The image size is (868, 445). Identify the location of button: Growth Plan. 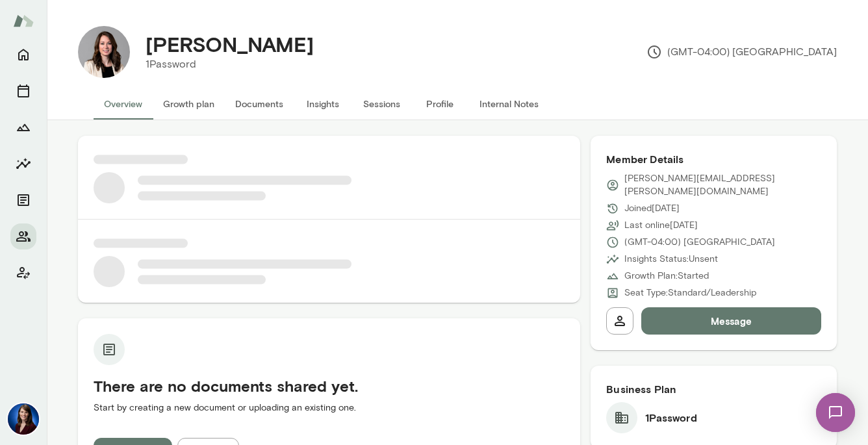
(23, 128).